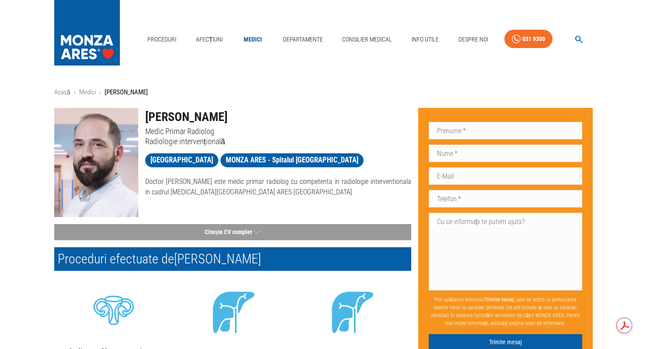  Describe the element at coordinates (303, 39) in the screenshot. I see `a: Departamente` at that location.